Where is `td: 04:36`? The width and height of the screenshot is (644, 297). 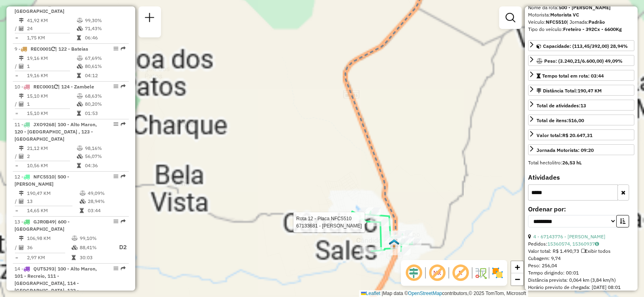 td: 04:36 is located at coordinates (105, 166).